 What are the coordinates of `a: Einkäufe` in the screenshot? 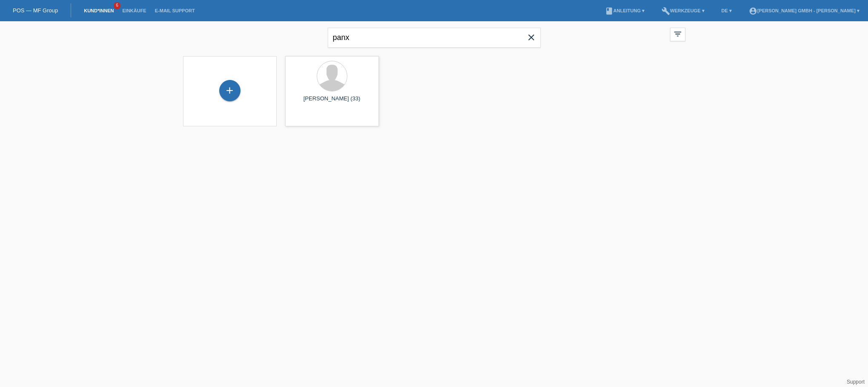 It's located at (134, 11).